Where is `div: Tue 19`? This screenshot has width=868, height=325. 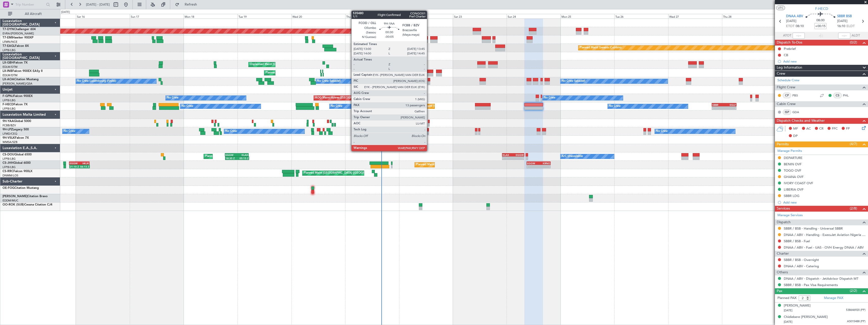 div: Tue 19 is located at coordinates (265, 16).